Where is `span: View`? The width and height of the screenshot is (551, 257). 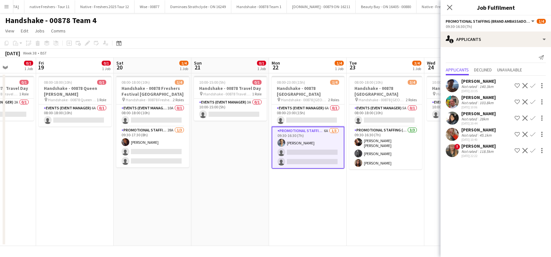
span: View is located at coordinates (10, 31).